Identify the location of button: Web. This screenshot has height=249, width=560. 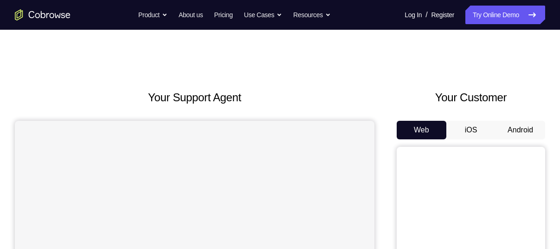
(421, 130).